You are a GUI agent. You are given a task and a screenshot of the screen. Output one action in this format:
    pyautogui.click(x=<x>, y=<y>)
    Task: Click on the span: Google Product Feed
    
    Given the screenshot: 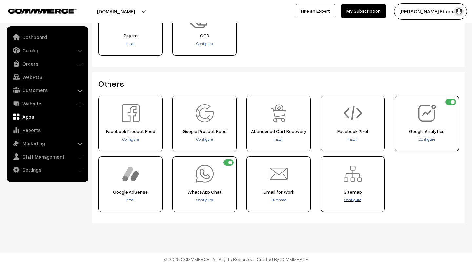 What is the action you would take?
    pyautogui.click(x=205, y=132)
    